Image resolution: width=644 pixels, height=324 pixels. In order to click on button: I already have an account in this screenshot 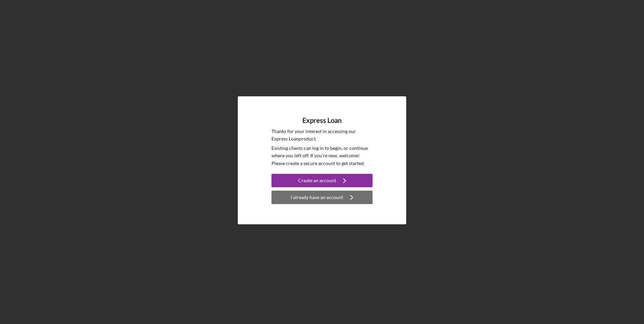, I will do `click(322, 197)`.